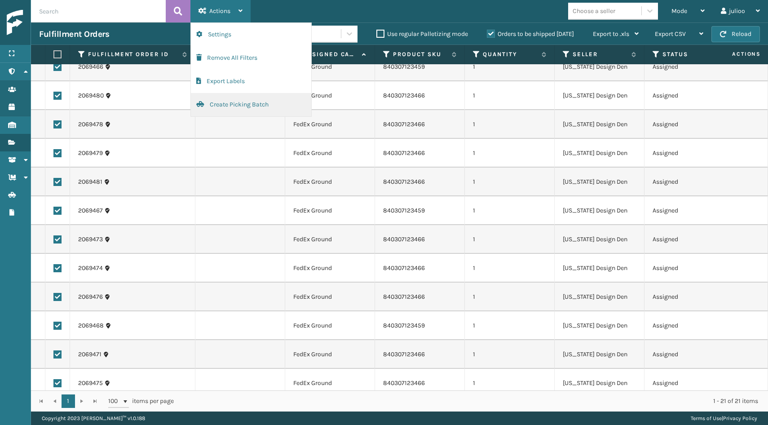 The image size is (768, 425). I want to click on span: 100, so click(115, 401).